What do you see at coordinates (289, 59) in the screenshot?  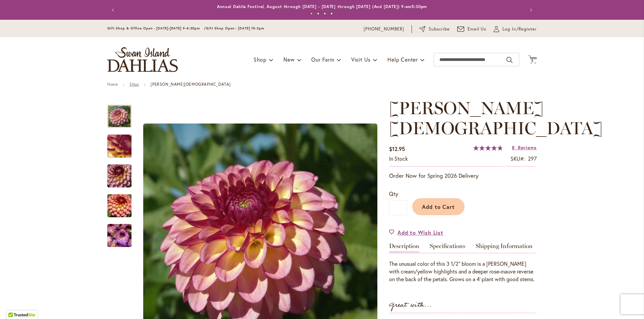 I see `span: New` at bounding box center [289, 59].